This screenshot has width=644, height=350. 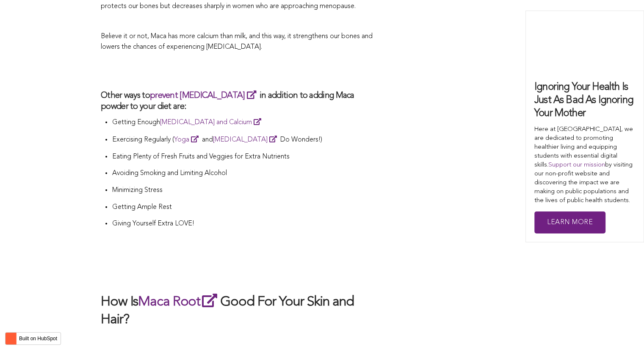 What do you see at coordinates (10, 338) in the screenshot?
I see `img: HubSpot sprocket logo` at bounding box center [10, 338].